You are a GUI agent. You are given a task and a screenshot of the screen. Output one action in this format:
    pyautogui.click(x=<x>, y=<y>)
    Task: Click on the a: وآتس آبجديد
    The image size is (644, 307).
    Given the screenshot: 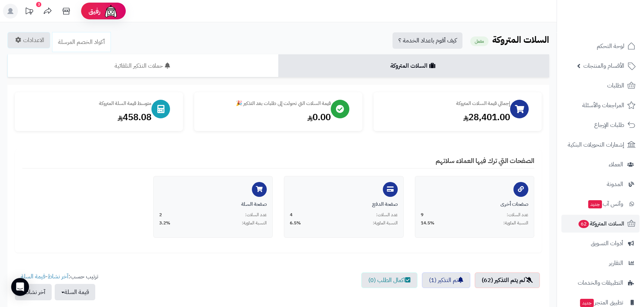 What is the action you would take?
    pyautogui.click(x=601, y=204)
    